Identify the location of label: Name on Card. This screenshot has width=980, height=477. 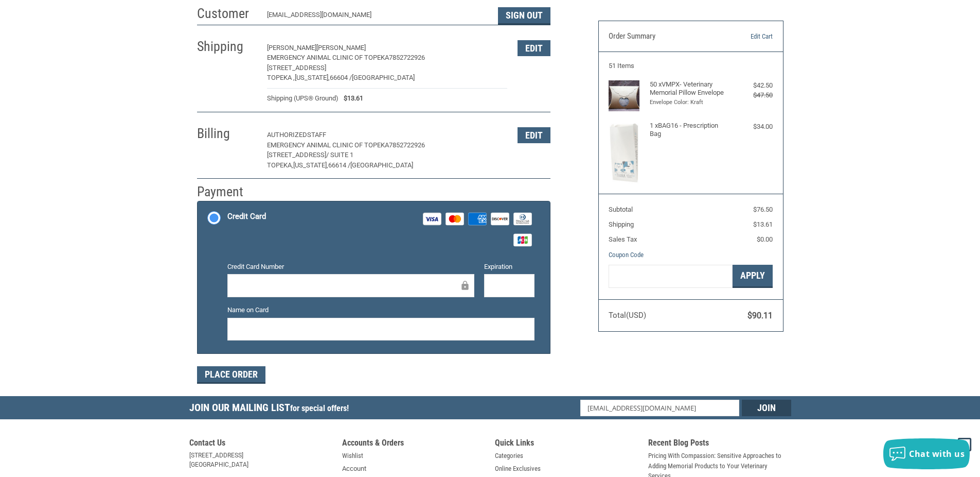
(381, 310).